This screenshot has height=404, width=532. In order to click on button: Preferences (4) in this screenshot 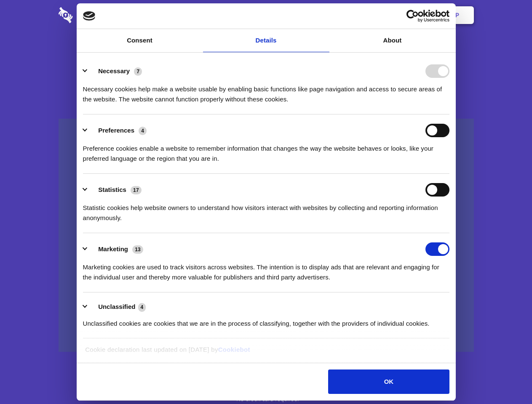, I will do `click(118, 131)`.